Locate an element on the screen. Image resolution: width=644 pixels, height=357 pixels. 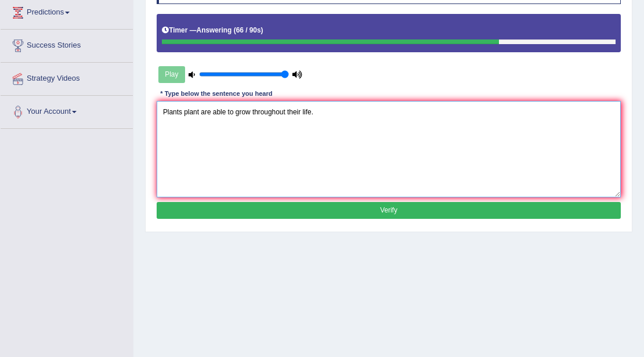
b: Answering is located at coordinates (214, 31).